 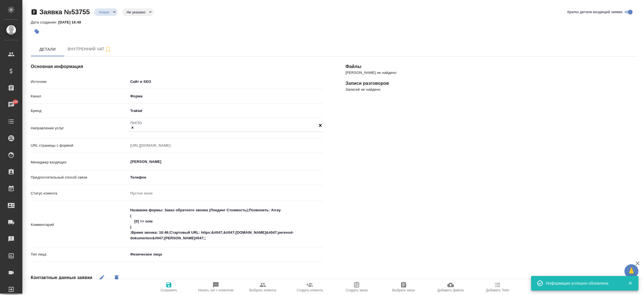 I want to click on div: Traktat, so click(x=226, y=111).